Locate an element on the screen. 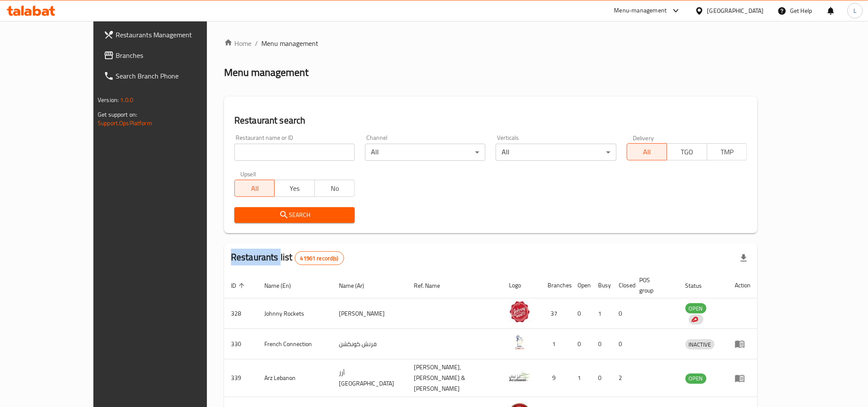  span: ID is located at coordinates (239, 285).